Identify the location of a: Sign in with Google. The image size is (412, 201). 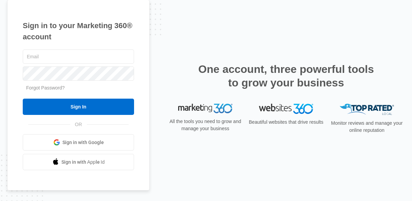
(78, 143).